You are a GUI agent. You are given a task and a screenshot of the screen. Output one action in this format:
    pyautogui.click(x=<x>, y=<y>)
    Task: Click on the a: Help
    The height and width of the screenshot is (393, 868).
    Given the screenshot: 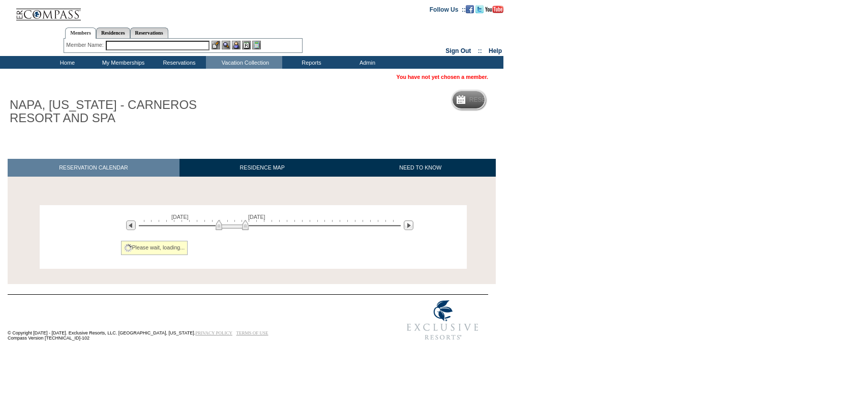 What is the action you would take?
    pyautogui.click(x=496, y=51)
    